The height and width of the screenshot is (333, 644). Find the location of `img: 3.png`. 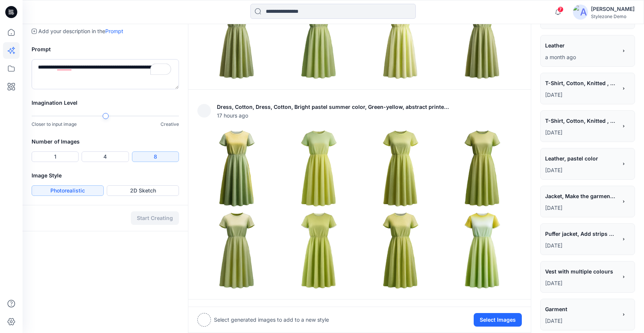

img: 3.png is located at coordinates (482, 168).